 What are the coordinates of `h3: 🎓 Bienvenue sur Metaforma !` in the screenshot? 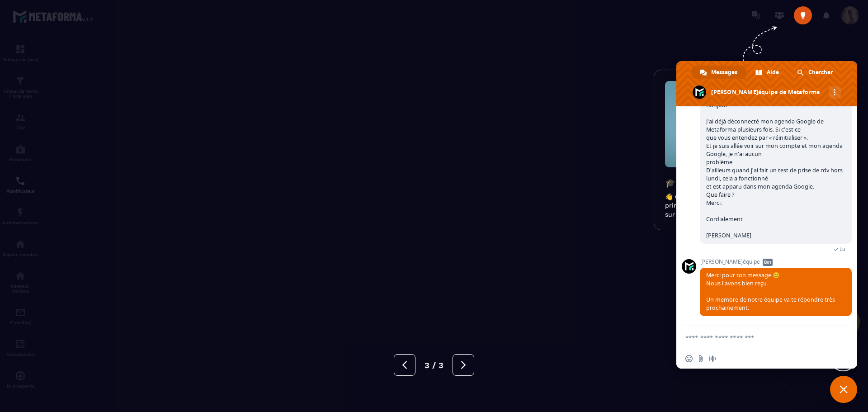 It's located at (744, 183).